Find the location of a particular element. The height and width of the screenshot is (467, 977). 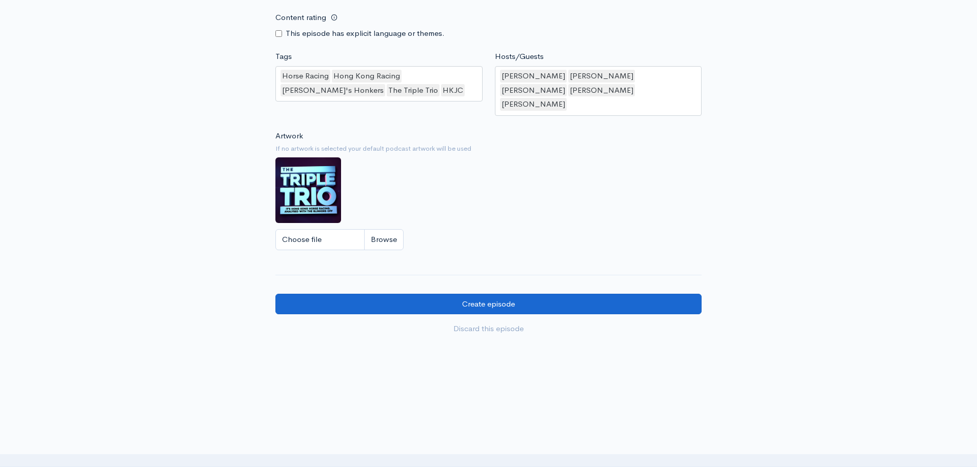

input: Create episode is located at coordinates (488, 304).